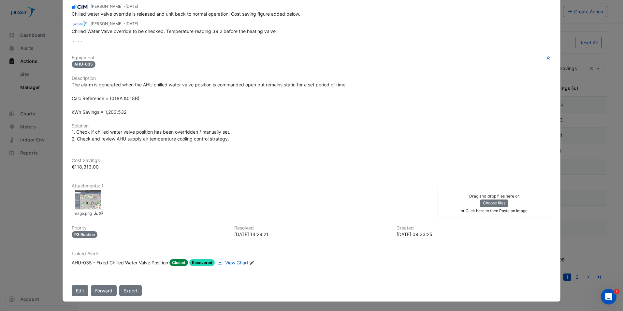  I want to click on fa-icon: Edit Linked Alerts, so click(252, 263).